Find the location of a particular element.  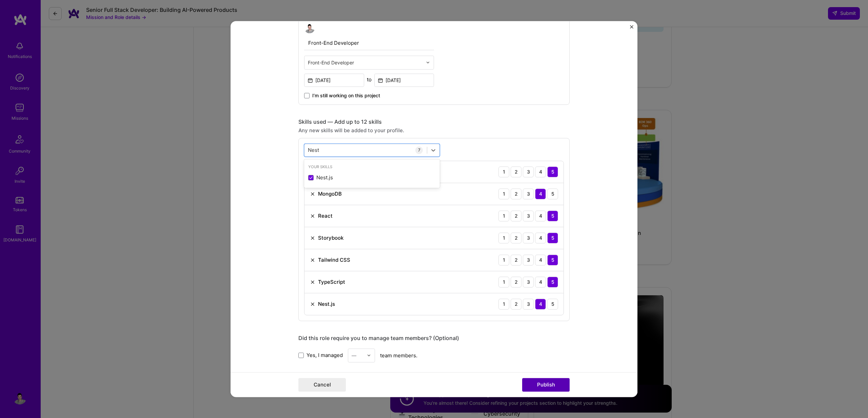

span: Yes, I managed is located at coordinates (324, 355).